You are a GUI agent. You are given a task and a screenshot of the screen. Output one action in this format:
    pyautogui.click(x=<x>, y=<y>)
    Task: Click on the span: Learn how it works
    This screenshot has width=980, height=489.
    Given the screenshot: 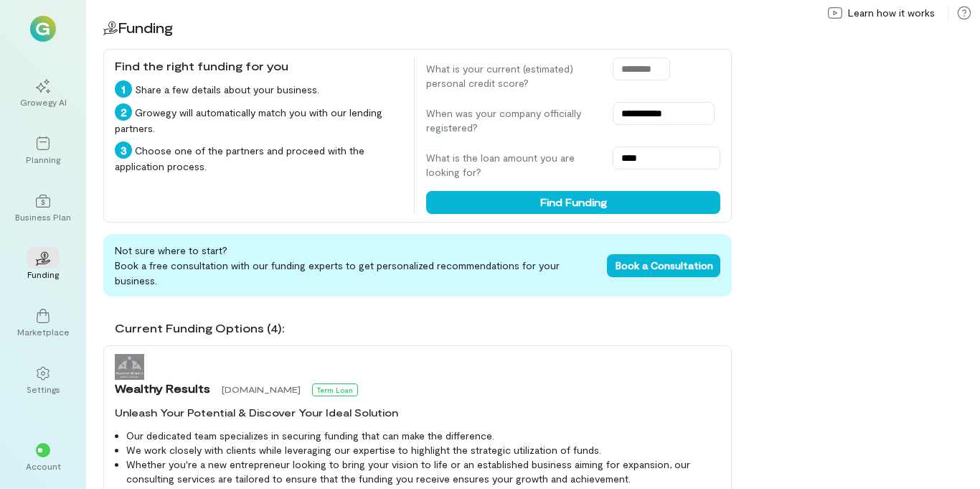 What is the action you would take?
    pyautogui.click(x=892, y=13)
    